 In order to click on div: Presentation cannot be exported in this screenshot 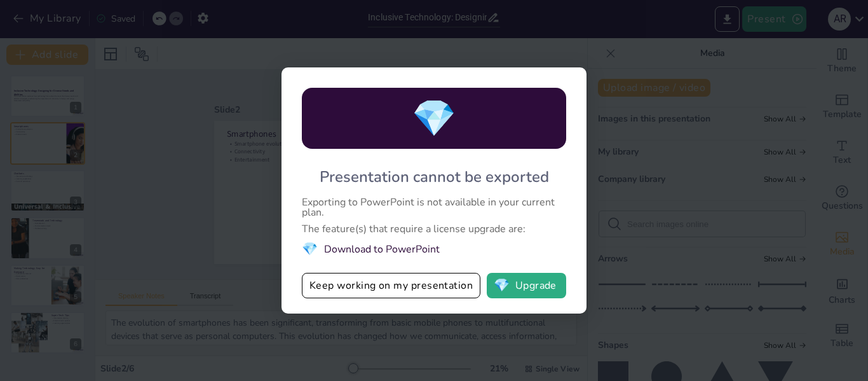, I will do `click(434, 177)`.